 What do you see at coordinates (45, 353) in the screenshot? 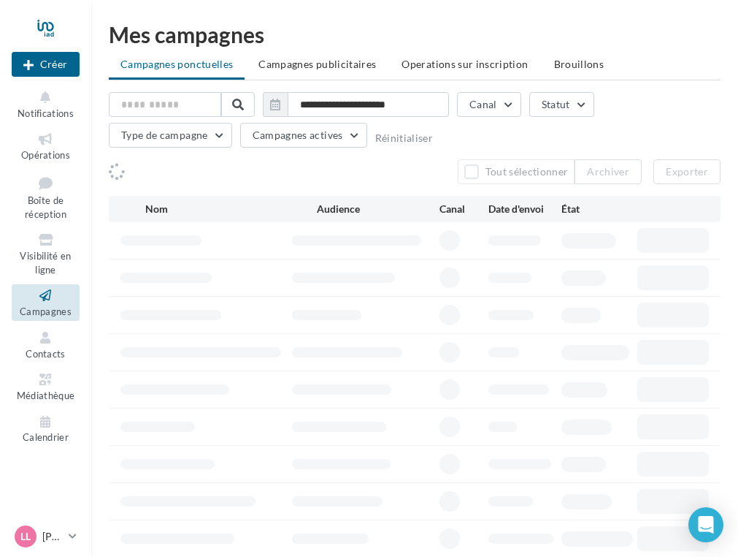
I see `span: Contacts` at bounding box center [45, 353].